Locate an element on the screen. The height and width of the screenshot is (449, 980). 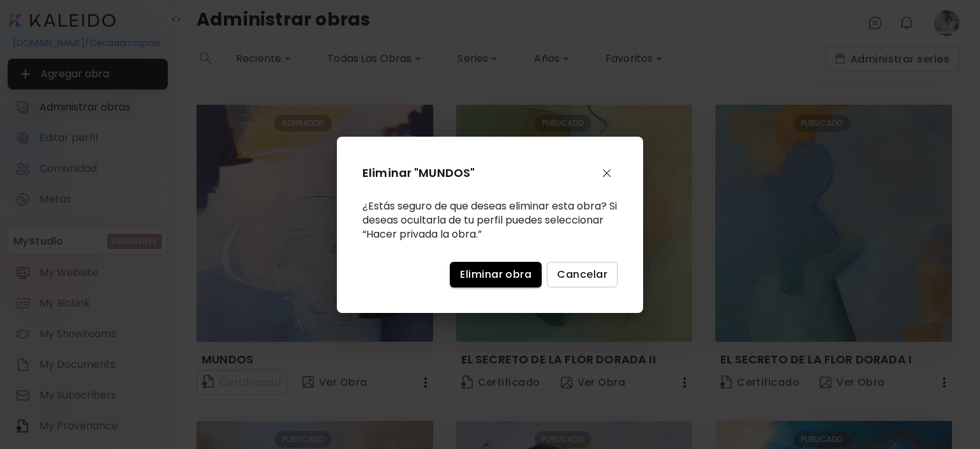
span: Eliminar obra is located at coordinates (496, 274).